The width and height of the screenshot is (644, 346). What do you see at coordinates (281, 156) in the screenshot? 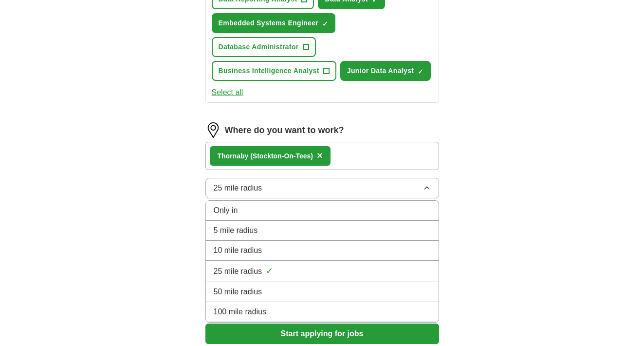
I see `span: (Stockton-On-Tees)` at bounding box center [281, 156].